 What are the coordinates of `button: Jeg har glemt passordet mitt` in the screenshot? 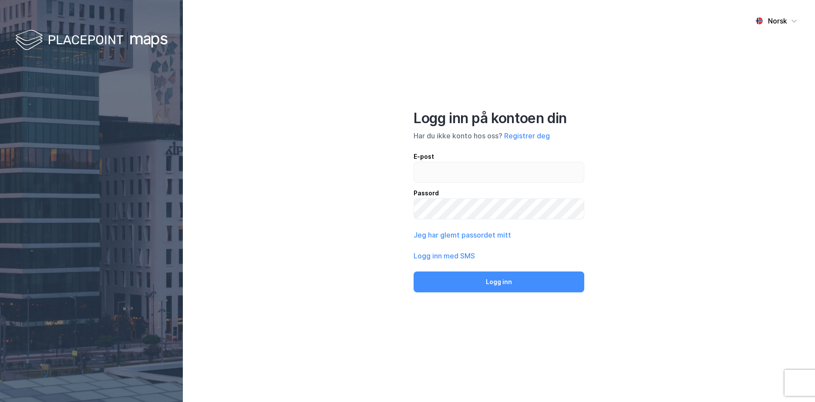 It's located at (462, 235).